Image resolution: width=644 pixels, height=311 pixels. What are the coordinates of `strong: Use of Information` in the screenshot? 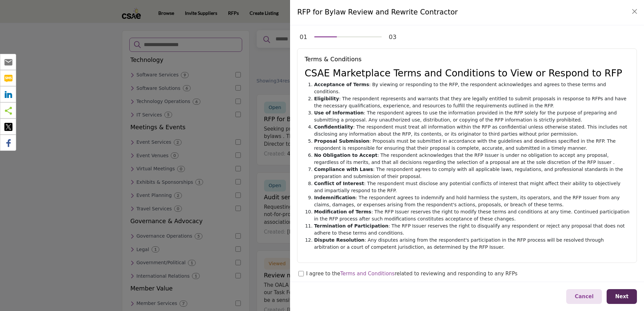 It's located at (339, 113).